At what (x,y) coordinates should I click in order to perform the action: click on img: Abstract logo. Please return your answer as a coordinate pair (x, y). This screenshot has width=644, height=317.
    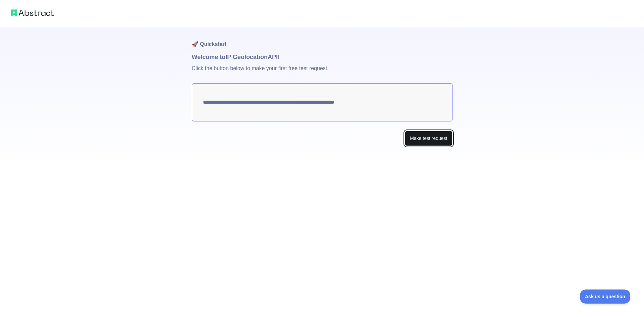
    Looking at the image, I should click on (32, 13).